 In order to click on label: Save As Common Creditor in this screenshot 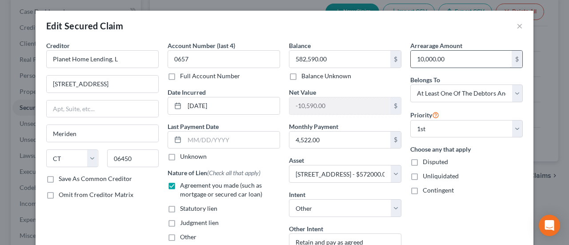, I will do `click(95, 179)`.